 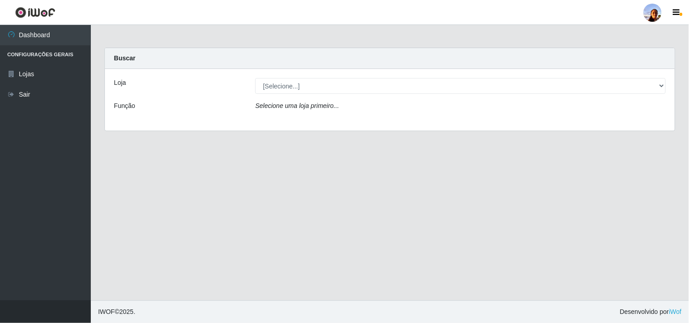 I want to click on span: IWOF, so click(x=106, y=312).